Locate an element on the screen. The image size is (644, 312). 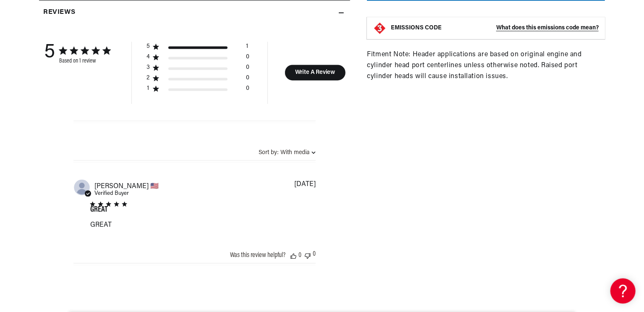
div: Vote up is located at coordinates (293, 255).